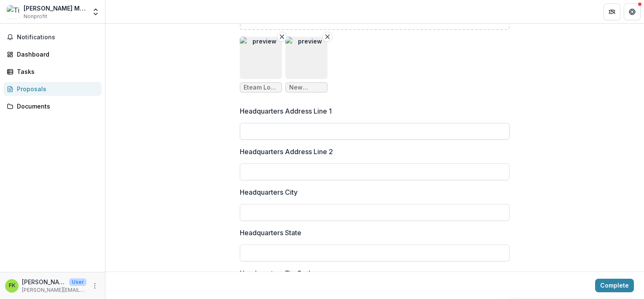 The height and width of the screenshot is (299, 644). Describe the element at coordinates (307, 87) in the screenshot. I see `span: New ETeam Logo2-06-2016.jpg` at that location.